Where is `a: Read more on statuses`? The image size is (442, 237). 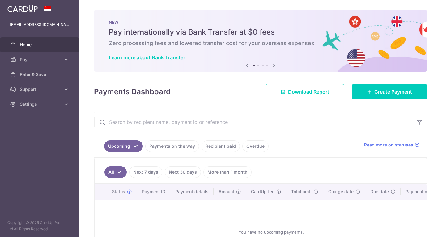 a: Read more on statuses is located at coordinates (392, 145).